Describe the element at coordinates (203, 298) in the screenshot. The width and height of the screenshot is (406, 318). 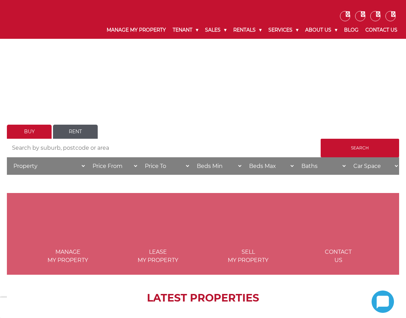
I see `h2: LATEST PROPERTIES` at that location.